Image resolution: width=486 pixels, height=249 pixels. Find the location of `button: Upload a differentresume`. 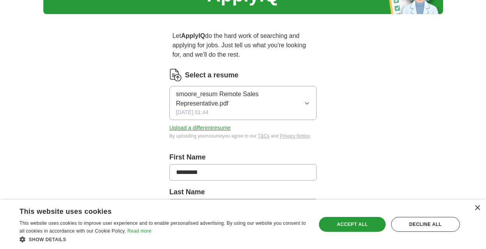

button: Upload a differentresume is located at coordinates (200, 128).